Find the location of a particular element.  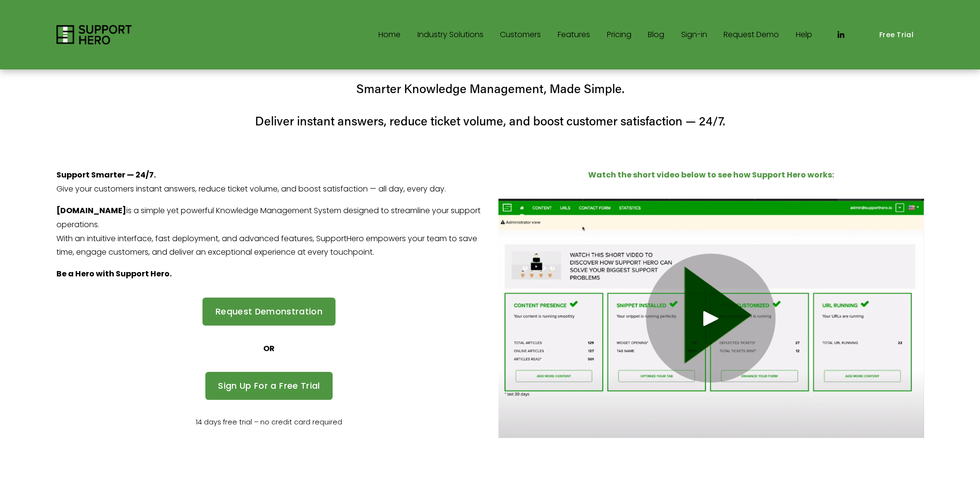

p: Give your customers instant answers, reduce ticket volume, and boost satisfaction — all day, ever... is located at coordinates (269, 182).